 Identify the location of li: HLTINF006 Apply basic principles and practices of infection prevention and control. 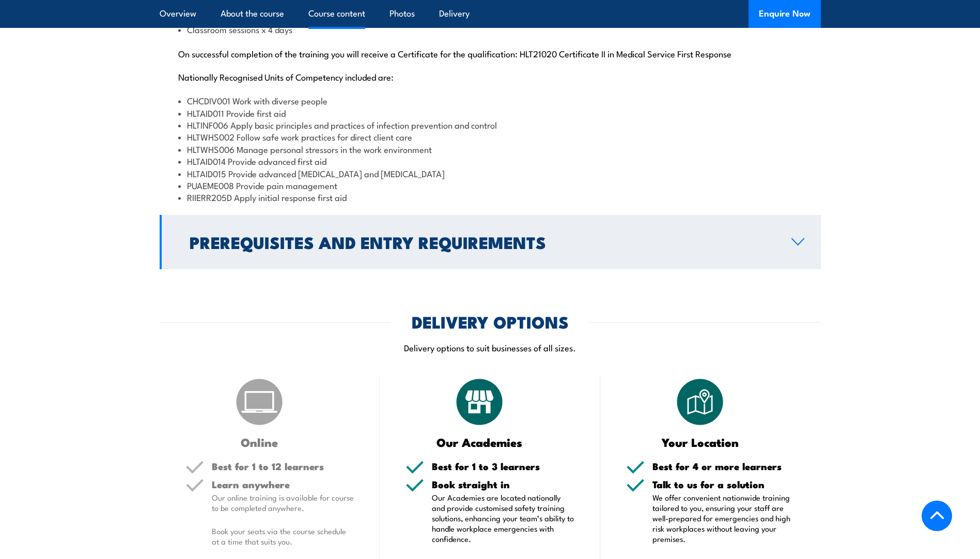
(490, 125).